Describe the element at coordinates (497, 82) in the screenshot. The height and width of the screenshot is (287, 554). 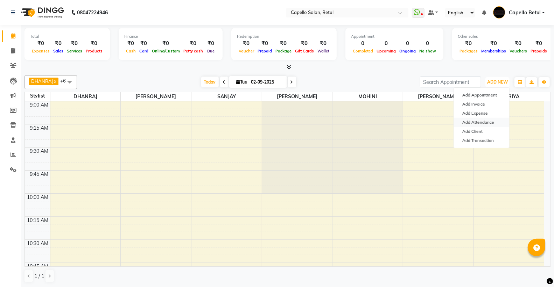
I see `button: ADD NEW` at that location.